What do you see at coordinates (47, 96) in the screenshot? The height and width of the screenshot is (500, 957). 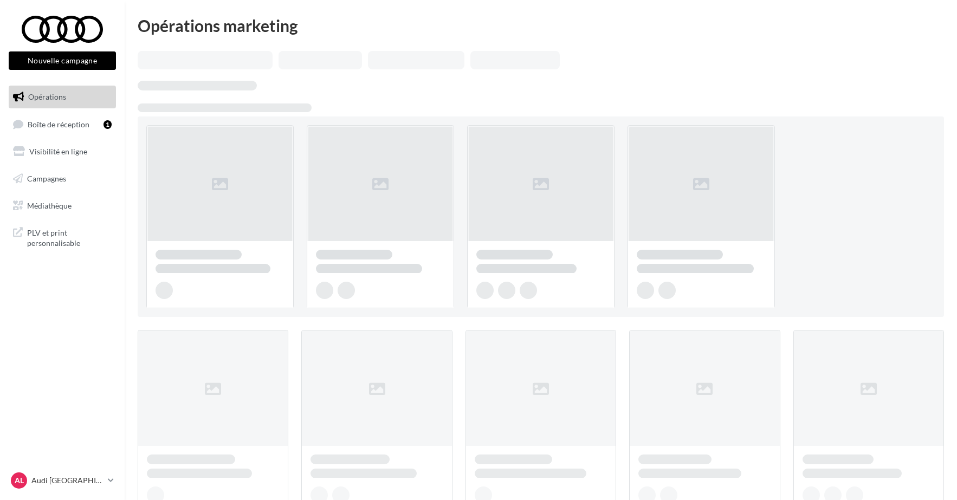 I see `span: Opérations` at bounding box center [47, 96].